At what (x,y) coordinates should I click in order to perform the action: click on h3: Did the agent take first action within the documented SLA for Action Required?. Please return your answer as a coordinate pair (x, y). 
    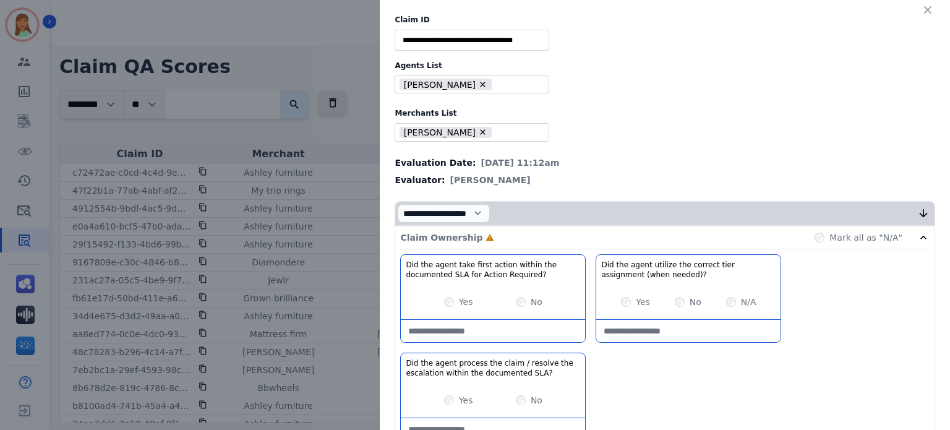
    Looking at the image, I should click on (493, 270).